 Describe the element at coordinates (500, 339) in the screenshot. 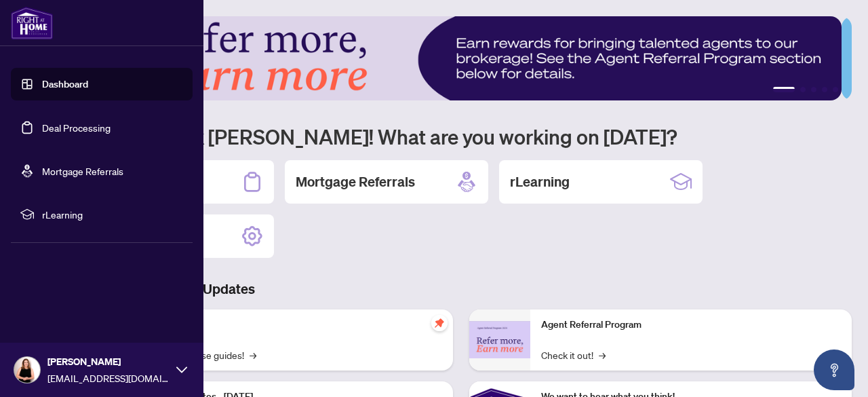

I see `img: Agent Referral Program` at that location.